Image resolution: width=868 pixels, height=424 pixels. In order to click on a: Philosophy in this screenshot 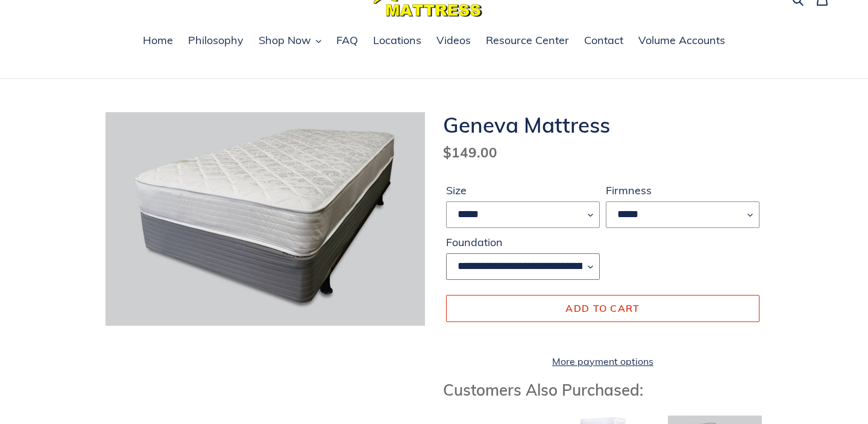, I will do `click(215, 41)`.